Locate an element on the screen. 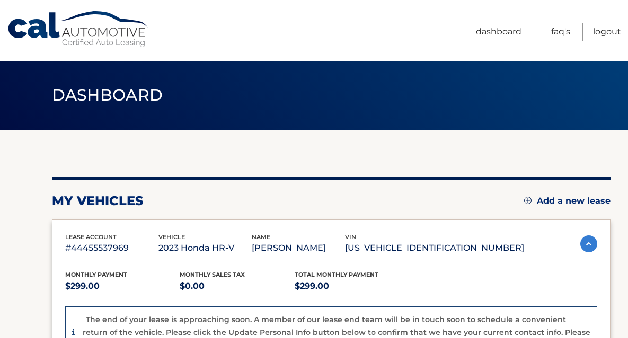 This screenshot has height=338, width=628. span: Monthly Payment is located at coordinates (96, 275).